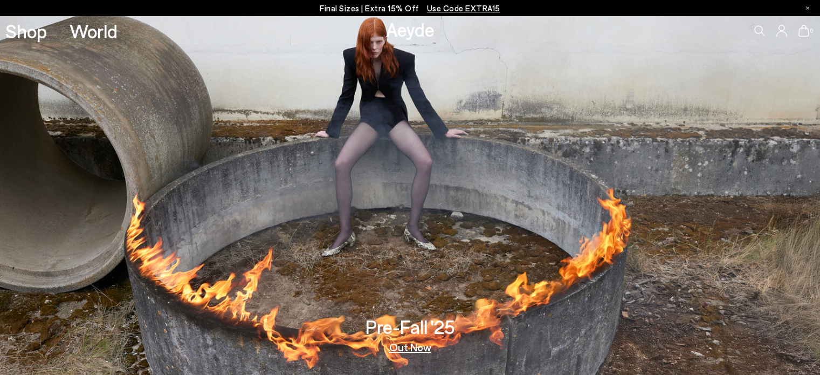  What do you see at coordinates (464, 8) in the screenshot?
I see `span: Navigate to /collections/ss25-final-sizes` at bounding box center [464, 8].